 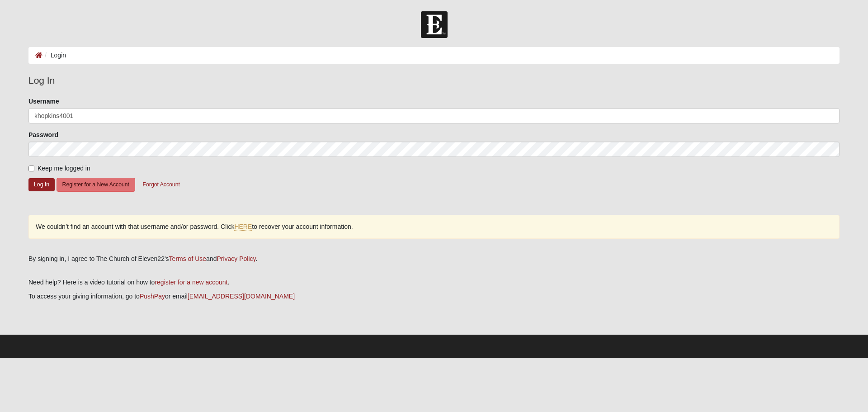 I want to click on p: To access your giving information, go to or email, so click(x=434, y=296).